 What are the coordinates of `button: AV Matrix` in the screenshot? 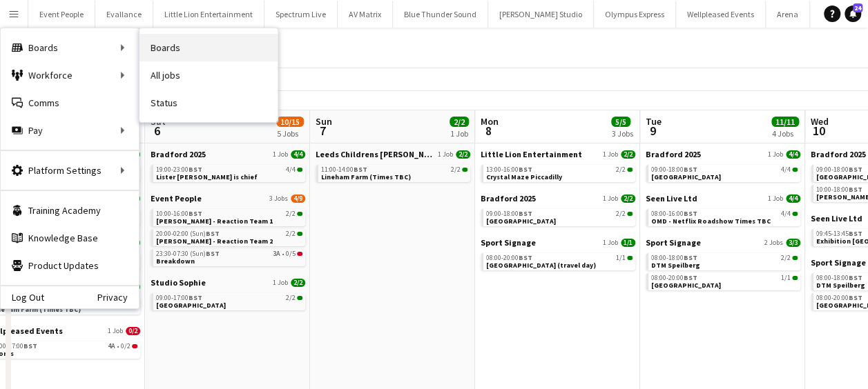 It's located at (365, 14).